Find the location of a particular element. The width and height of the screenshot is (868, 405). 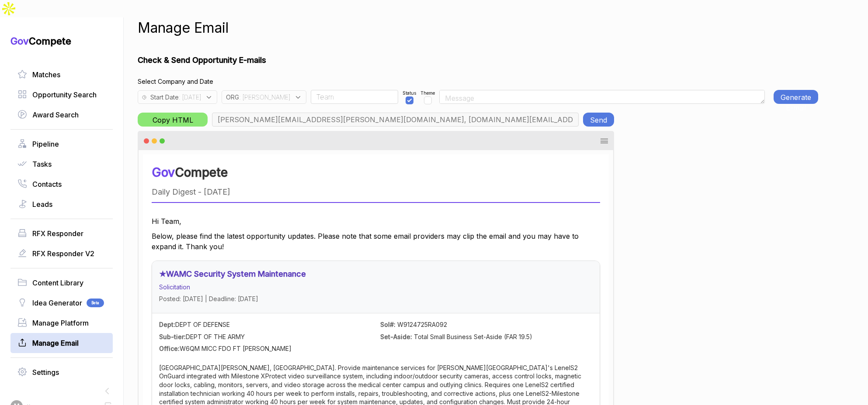

span: Theme is located at coordinates (428, 93).